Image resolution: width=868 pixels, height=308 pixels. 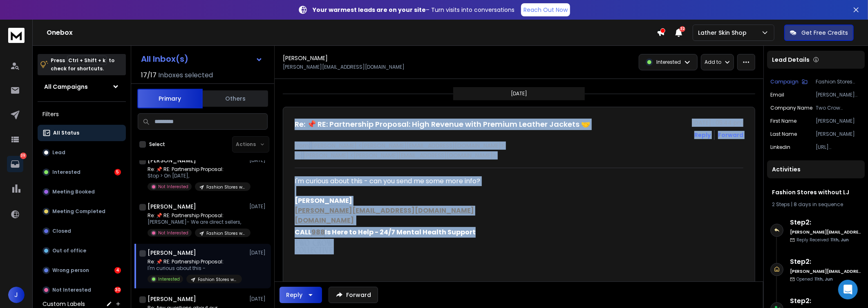 What do you see at coordinates (118, 172) in the screenshot?
I see `div: 5` at bounding box center [118, 172].